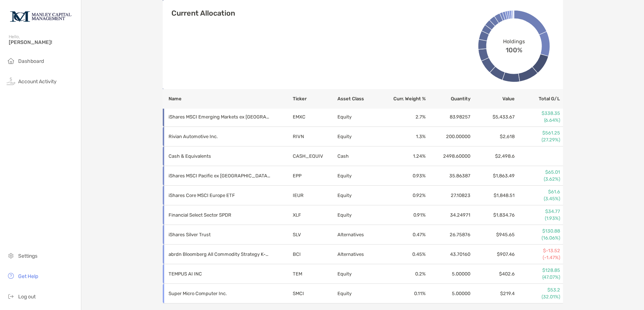 This screenshot has height=310, width=644. What do you see at coordinates (537, 179) in the screenshot?
I see `p: (3.62%)` at bounding box center [537, 179].